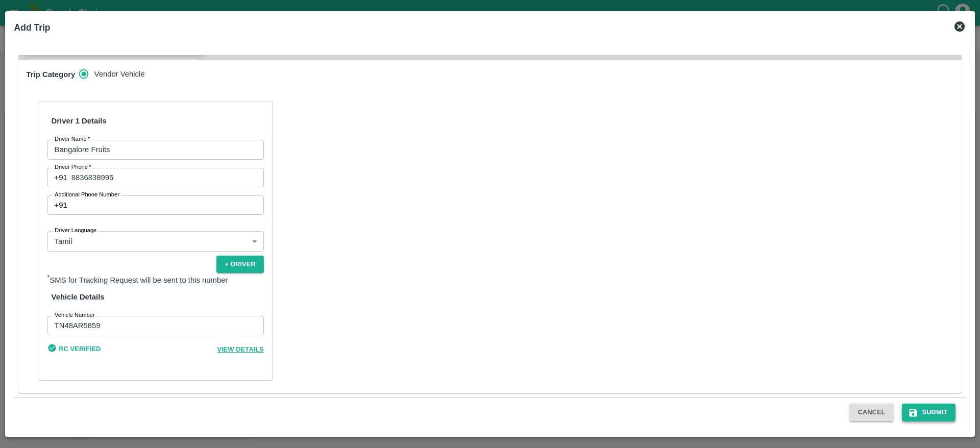 This screenshot has width=980, height=448. Describe the element at coordinates (72, 139) in the screenshot. I see `label: Driver Name` at that location.